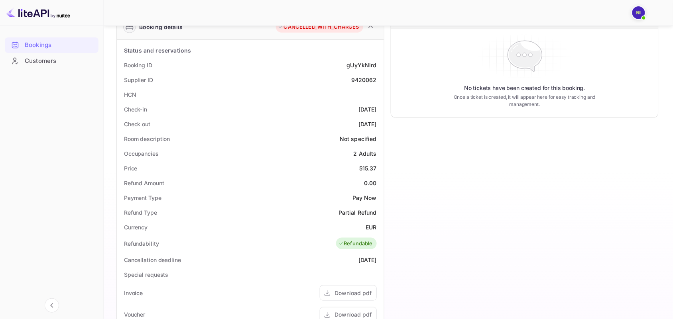  Describe the element at coordinates (51, 45) in the screenshot. I see `a: Bookings` at that location.